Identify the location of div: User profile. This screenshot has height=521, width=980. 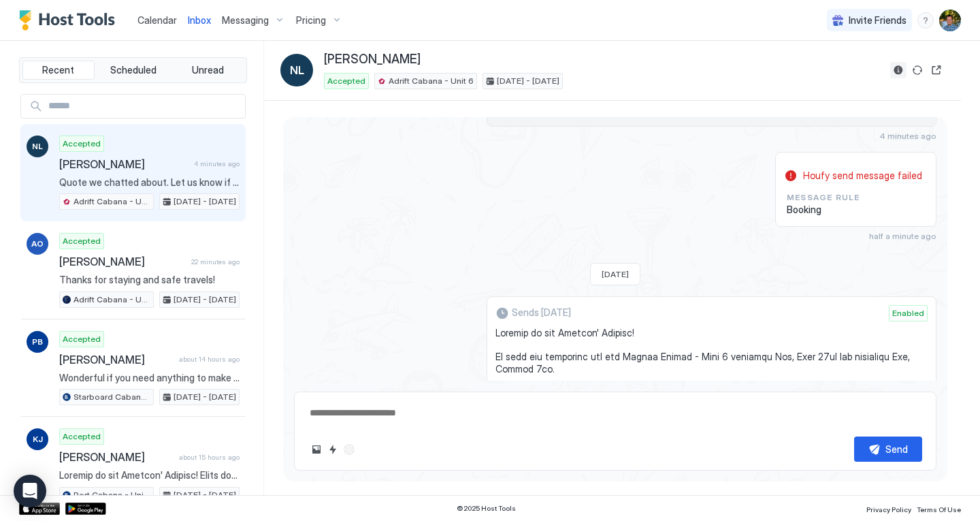
(950, 21).